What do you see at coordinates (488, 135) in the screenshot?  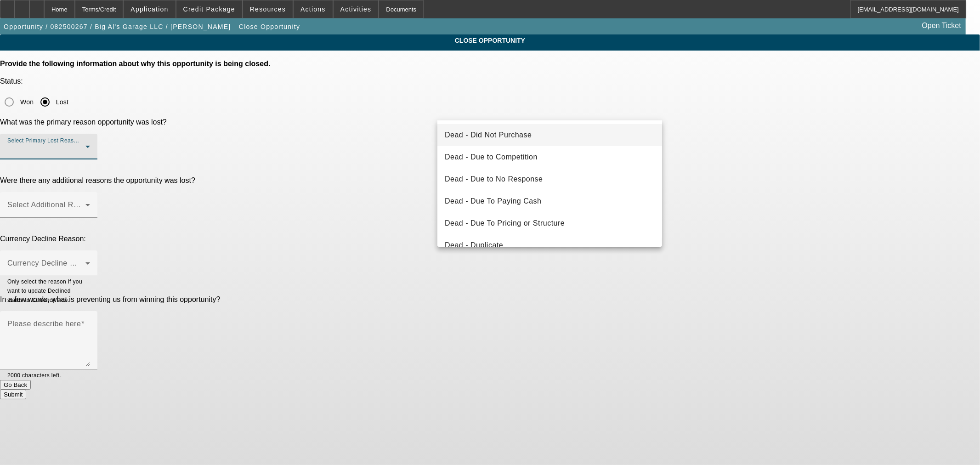 I see `span: Dead - Did Not Purchase` at bounding box center [488, 135].